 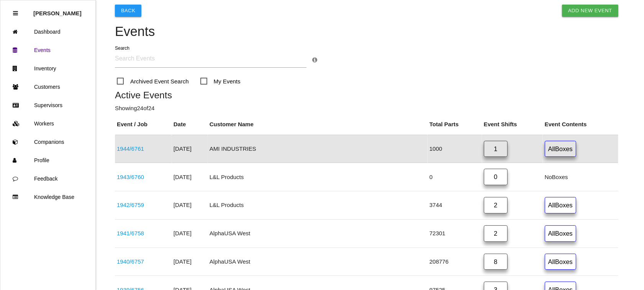 I want to click on th: Customer Name, so click(x=318, y=125).